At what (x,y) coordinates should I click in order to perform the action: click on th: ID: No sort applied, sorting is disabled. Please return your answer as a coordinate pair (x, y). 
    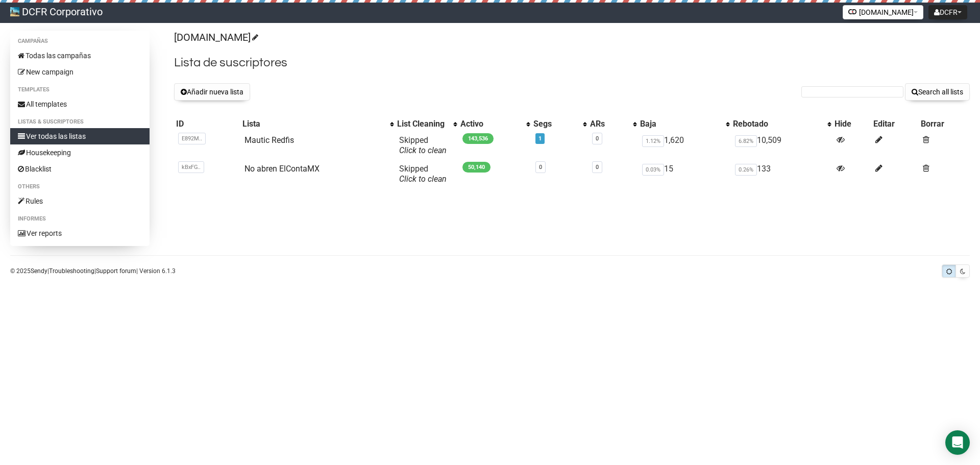
    Looking at the image, I should click on (208, 124).